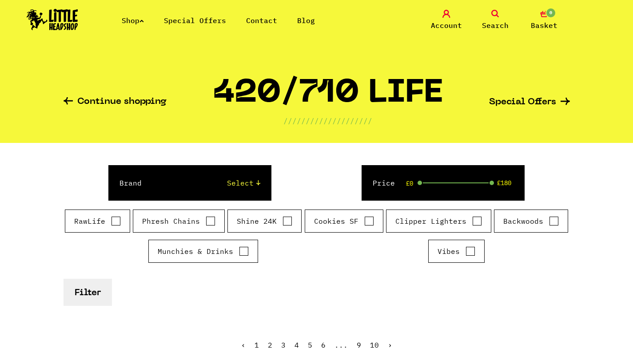 This screenshot has height=364, width=633. I want to click on label: Cookies SF, so click(344, 222).